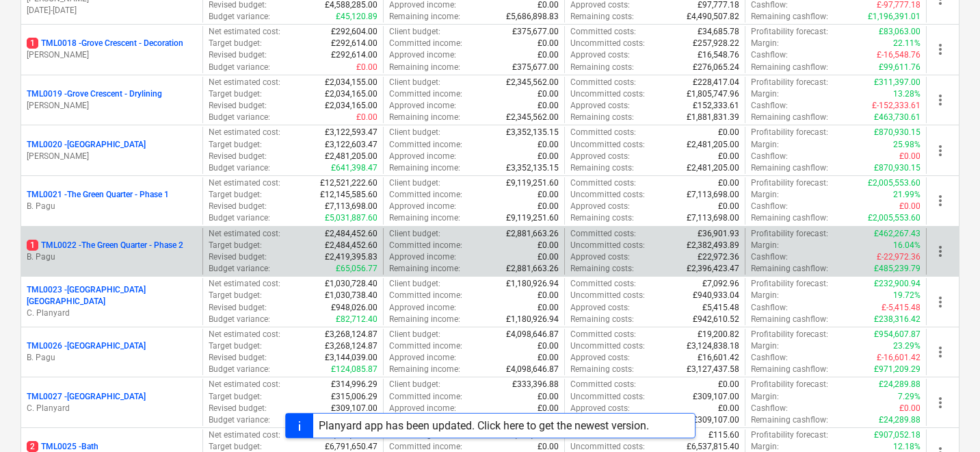 This screenshot has width=980, height=452. I want to click on p: £315,006.29, so click(355, 396).